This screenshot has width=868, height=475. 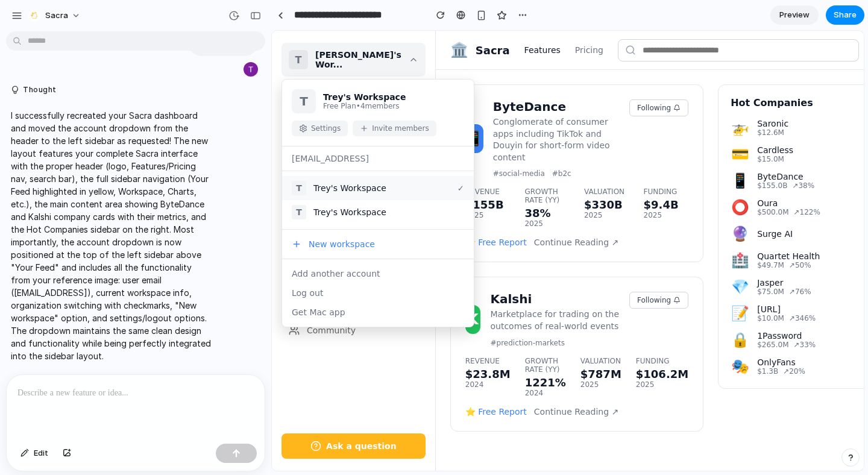 What do you see at coordinates (106, 181) in the screenshot?
I see `button: TTrey's Workspace` at bounding box center [106, 181].